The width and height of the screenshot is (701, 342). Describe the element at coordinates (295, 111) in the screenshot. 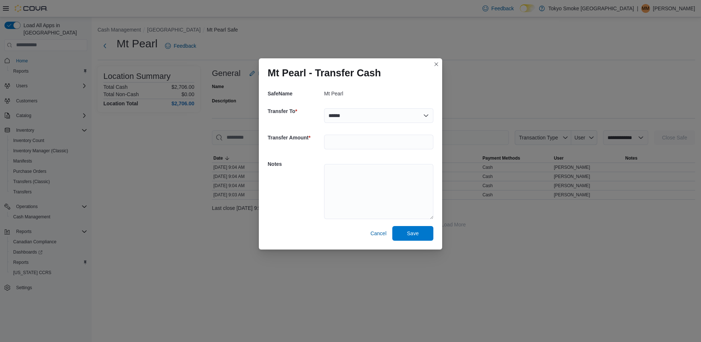

I see `h5: Transfer To` at that location.